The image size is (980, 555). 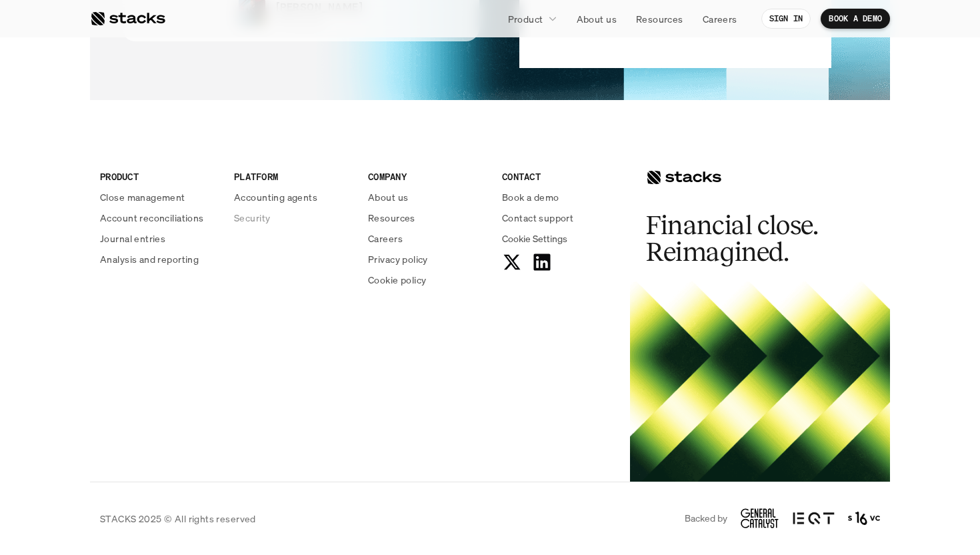 What do you see at coordinates (293, 217) in the screenshot?
I see `a: Security` at bounding box center [293, 217].